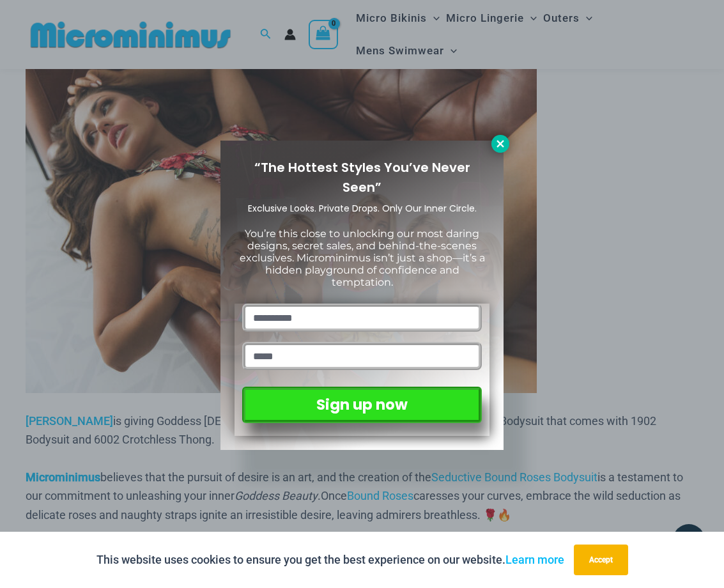 The height and width of the screenshot is (588, 724). What do you see at coordinates (362, 405) in the screenshot?
I see `button: Sign up now` at bounding box center [362, 405].